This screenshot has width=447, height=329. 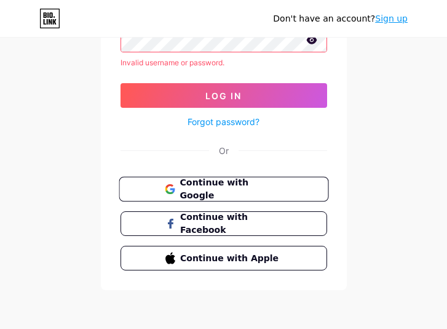 I want to click on button: Log In, so click(x=224, y=95).